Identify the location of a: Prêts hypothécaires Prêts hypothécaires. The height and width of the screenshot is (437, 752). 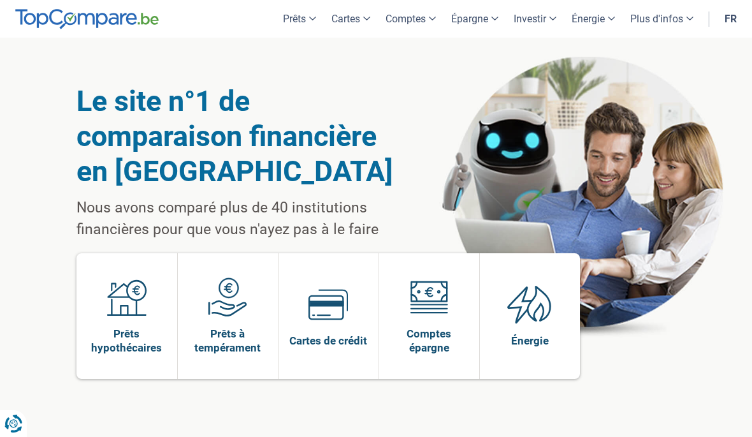
(127, 316).